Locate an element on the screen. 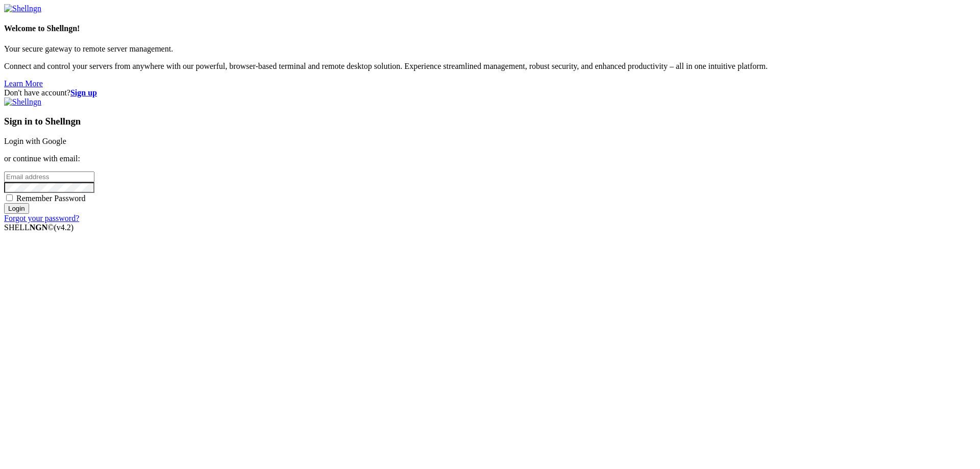  input: Login is located at coordinates (16, 208).